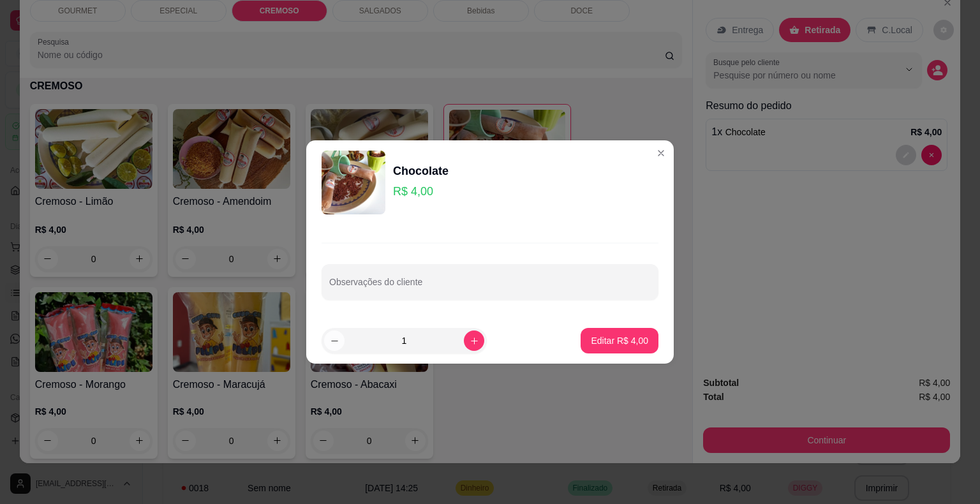 This screenshot has height=504, width=980. I want to click on p: R$ 4,00, so click(421, 192).